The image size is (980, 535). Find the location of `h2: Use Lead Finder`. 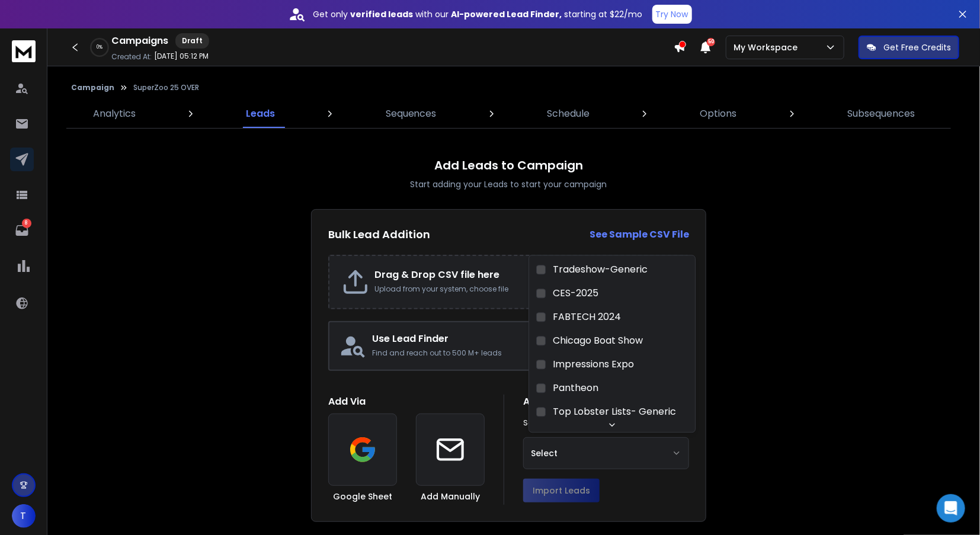

h2: Use Lead Finder is located at coordinates (525, 339).